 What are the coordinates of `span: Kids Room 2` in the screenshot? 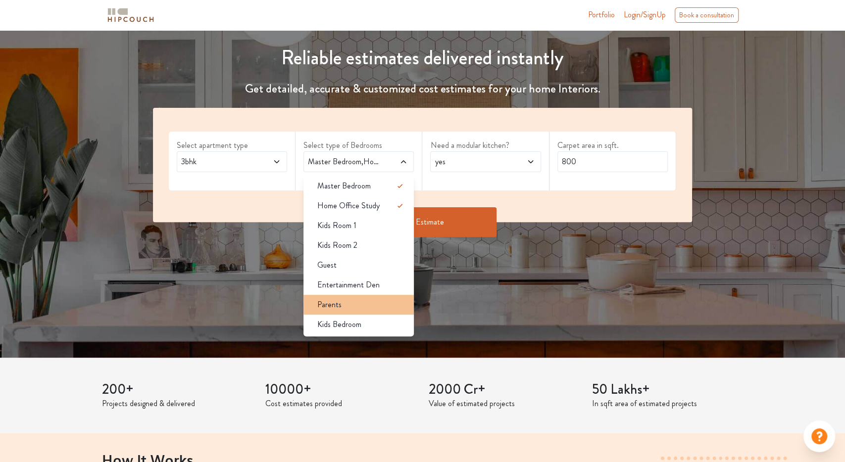 It's located at (337, 246).